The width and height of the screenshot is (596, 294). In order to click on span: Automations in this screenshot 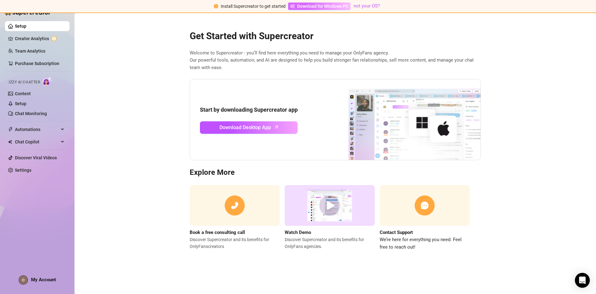, I will do `click(37, 129)`.